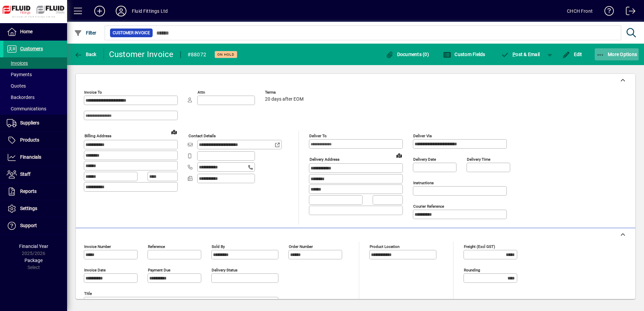 This screenshot has height=311, width=644. Describe the element at coordinates (628, 12) in the screenshot. I see `a: Logout` at that location.